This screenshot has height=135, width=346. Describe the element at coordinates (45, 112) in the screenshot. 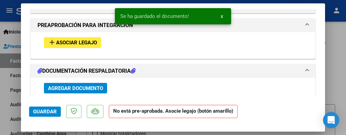

I see `button: Guardar` at that location.